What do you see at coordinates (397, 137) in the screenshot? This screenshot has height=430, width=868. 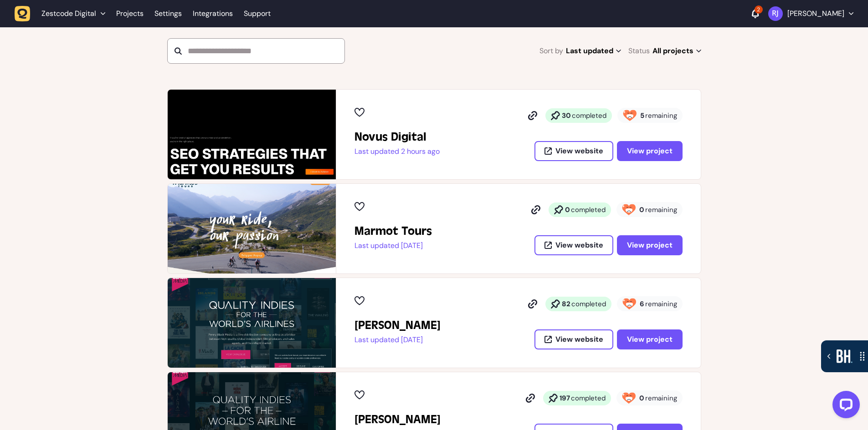 I see `h2: Novus Digital` at bounding box center [397, 137].